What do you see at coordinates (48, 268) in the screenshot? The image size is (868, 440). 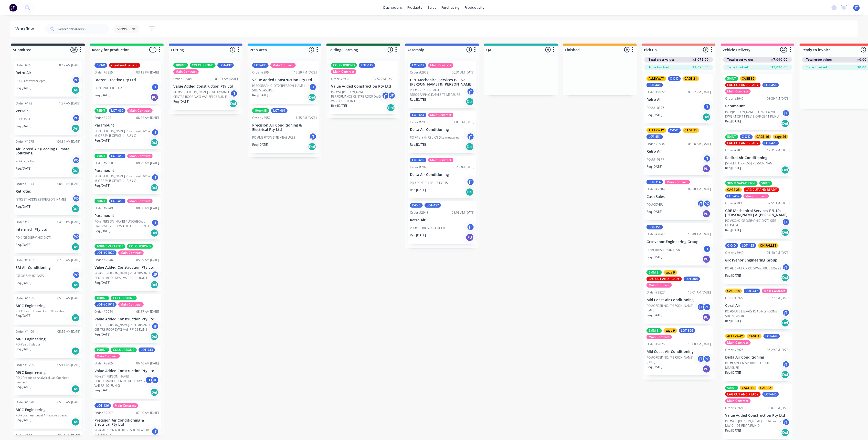 I see `p: SM Air Conditioning` at bounding box center [48, 268].